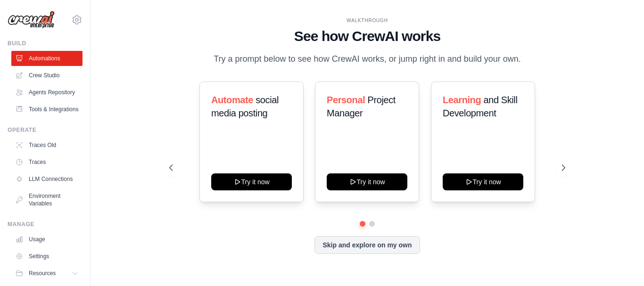  Describe the element at coordinates (367, 59) in the screenshot. I see `p: Try a prompt below to see how CrewAI works, or jump right in and build your own.` at that location.